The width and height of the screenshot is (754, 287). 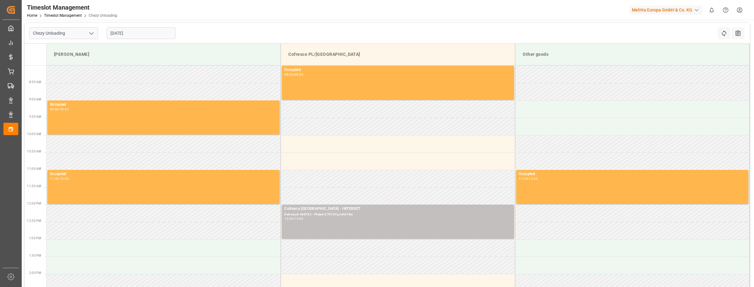 I want to click on div: Delivery#:488762 - Plate#:CT5107p/ct4318w, so click(x=398, y=215).